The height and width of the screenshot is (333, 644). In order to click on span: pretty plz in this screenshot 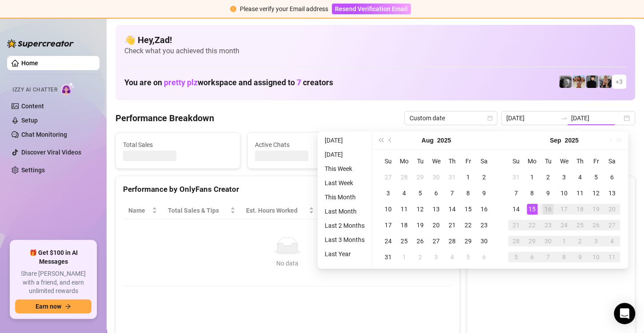, I will do `click(181, 82)`.